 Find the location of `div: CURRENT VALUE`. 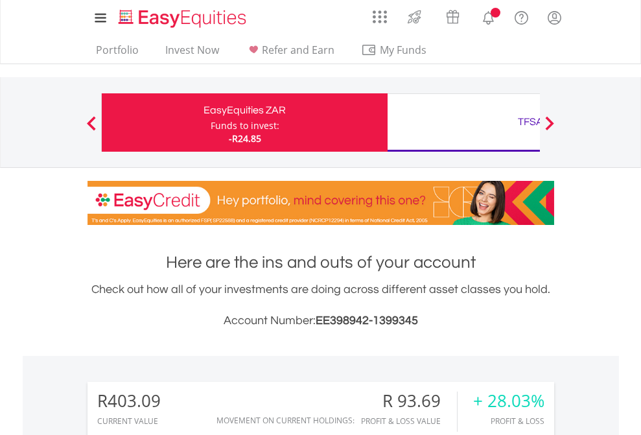

div: CURRENT VALUE is located at coordinates (129, 421).